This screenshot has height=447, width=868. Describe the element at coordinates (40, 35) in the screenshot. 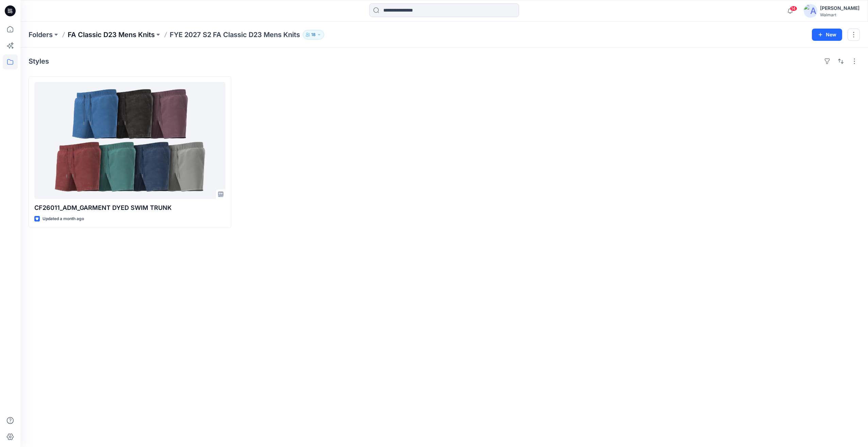

I see `a: Folders` at that location.